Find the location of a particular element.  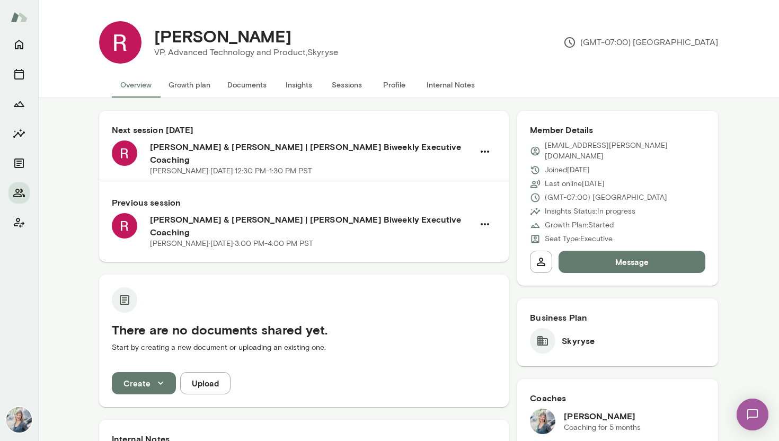

button: Home is located at coordinates (19, 45).